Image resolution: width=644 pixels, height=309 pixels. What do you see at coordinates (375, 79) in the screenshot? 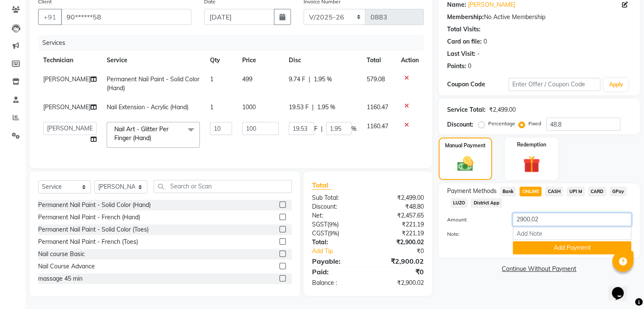
I see `span: 579.08` at bounding box center [375, 79].